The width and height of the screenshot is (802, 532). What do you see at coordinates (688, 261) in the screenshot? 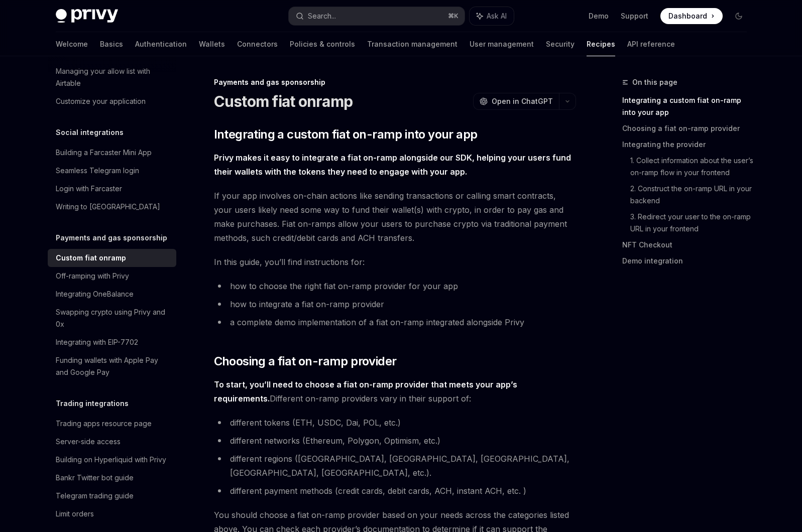
I see `a: Demo integration` at bounding box center [688, 261].